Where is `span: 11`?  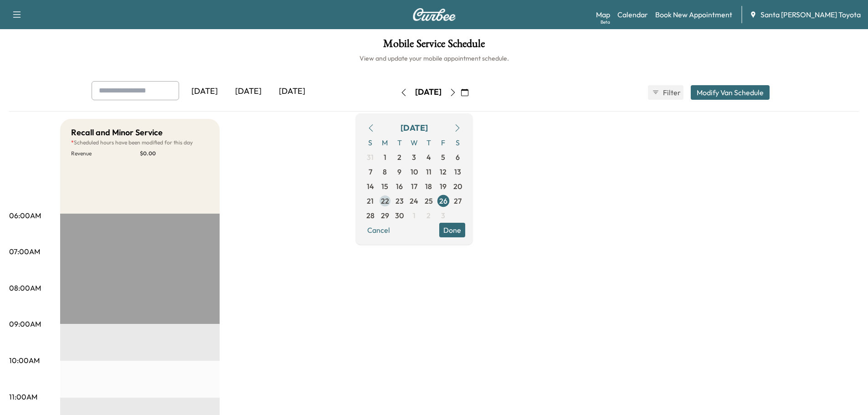 span: 11 is located at coordinates (429, 172).